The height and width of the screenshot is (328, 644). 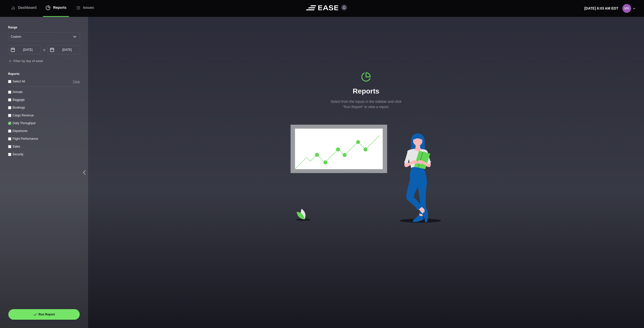 I want to click on p: Select from the inputs in the sidebar and click "Run Report" to view a report., so click(x=366, y=104).